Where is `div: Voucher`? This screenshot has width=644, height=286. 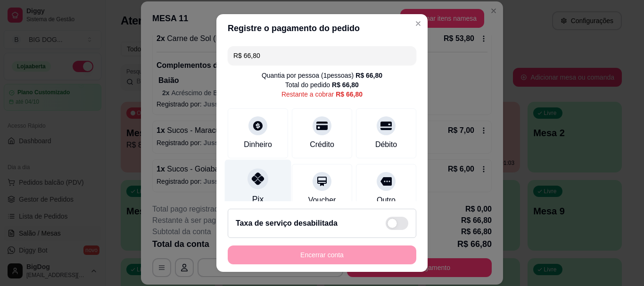
div: Voucher is located at coordinates (322, 200).